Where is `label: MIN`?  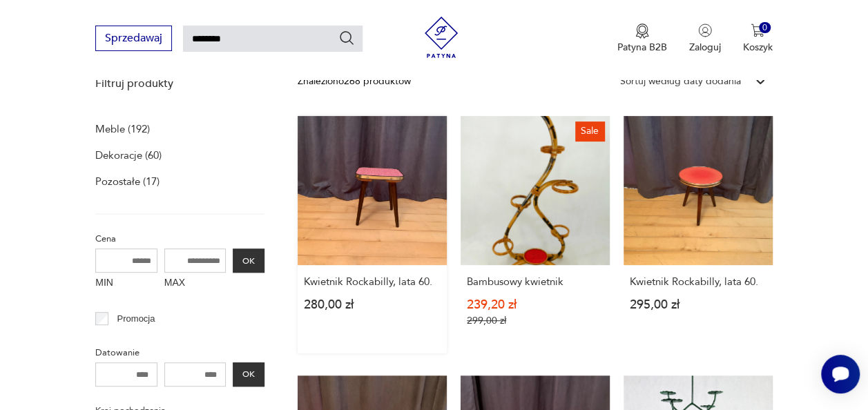
label: MIN is located at coordinates (126, 283).